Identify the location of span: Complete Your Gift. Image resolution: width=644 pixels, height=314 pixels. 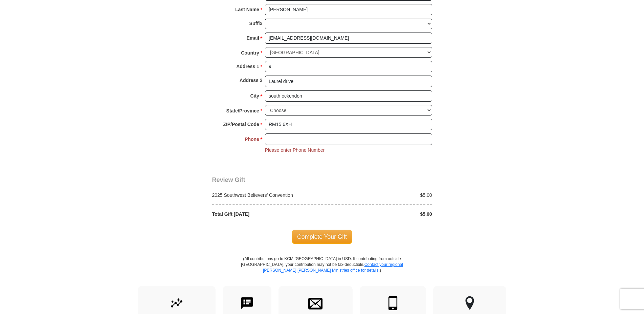
(322, 237).